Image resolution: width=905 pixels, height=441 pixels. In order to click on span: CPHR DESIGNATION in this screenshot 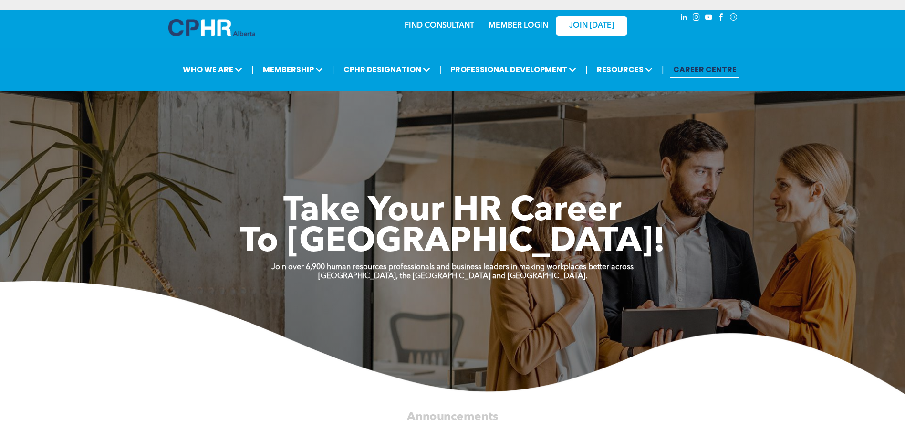, I will do `click(387, 69)`.